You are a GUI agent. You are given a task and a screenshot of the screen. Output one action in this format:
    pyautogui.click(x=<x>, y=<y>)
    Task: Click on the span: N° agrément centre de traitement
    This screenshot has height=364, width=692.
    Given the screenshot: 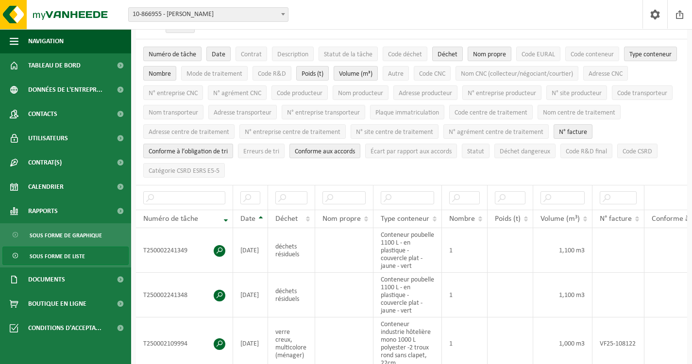 What is the action you would take?
    pyautogui.click(x=496, y=132)
    